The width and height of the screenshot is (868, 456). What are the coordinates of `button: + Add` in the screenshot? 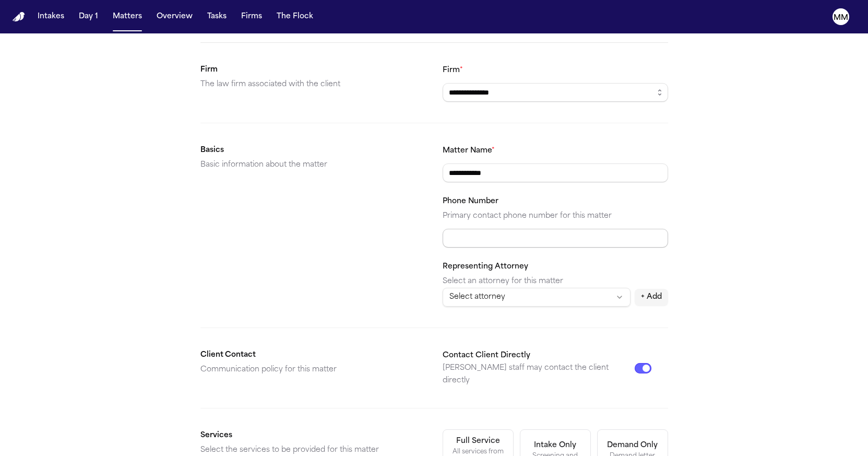 It's located at (651, 297).